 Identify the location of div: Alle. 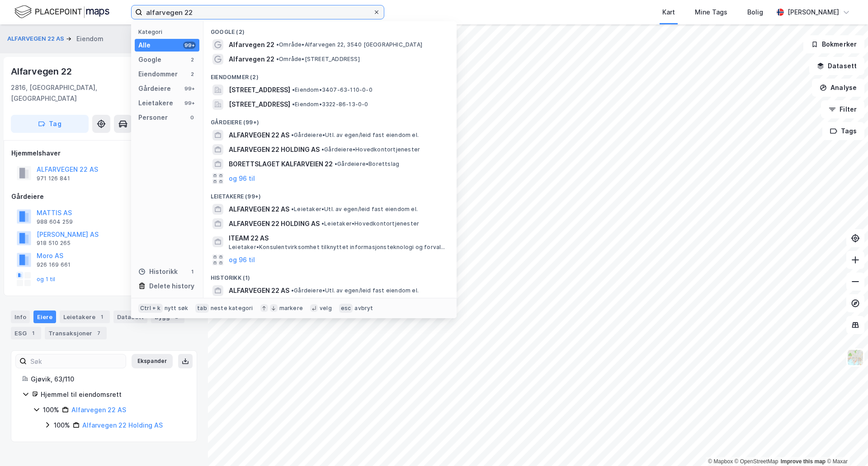
(145, 45).